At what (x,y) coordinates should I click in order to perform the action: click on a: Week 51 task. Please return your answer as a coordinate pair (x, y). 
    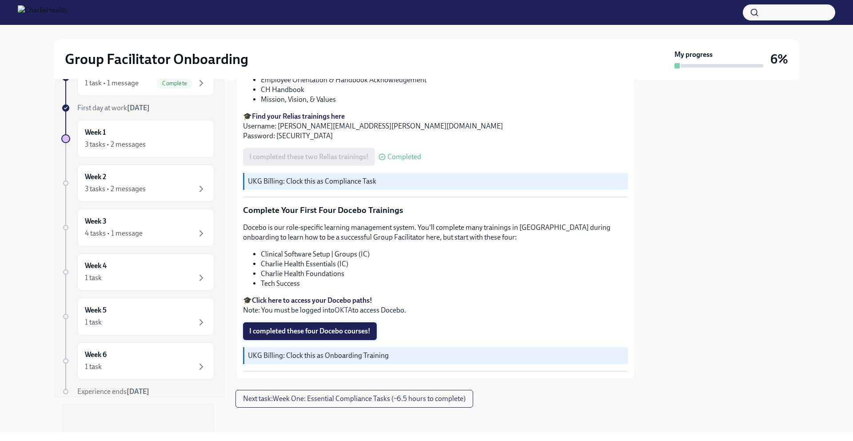
    Looking at the image, I should click on (138, 316).